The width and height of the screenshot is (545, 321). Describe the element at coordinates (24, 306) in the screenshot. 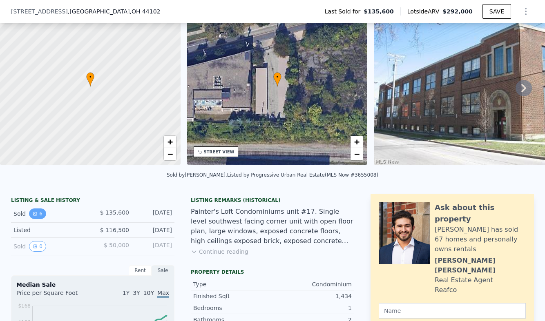

I see `tspan: $168` at that location.